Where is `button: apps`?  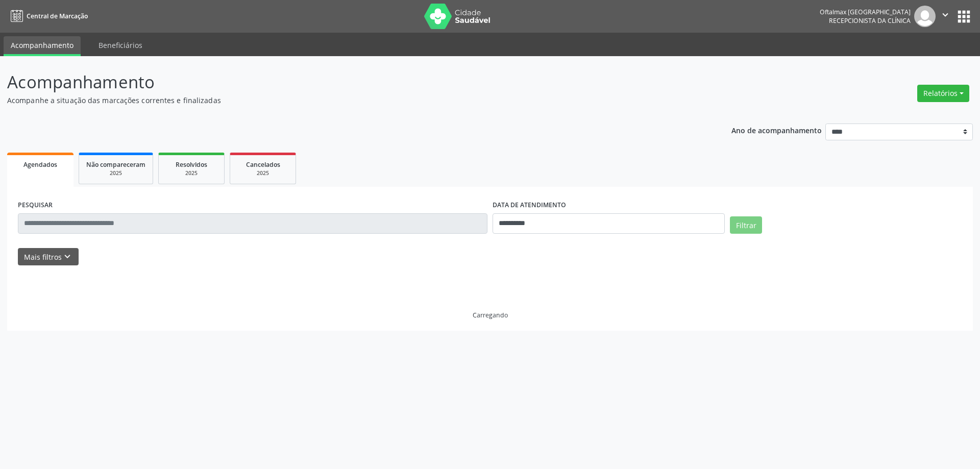
button: apps is located at coordinates (964, 16).